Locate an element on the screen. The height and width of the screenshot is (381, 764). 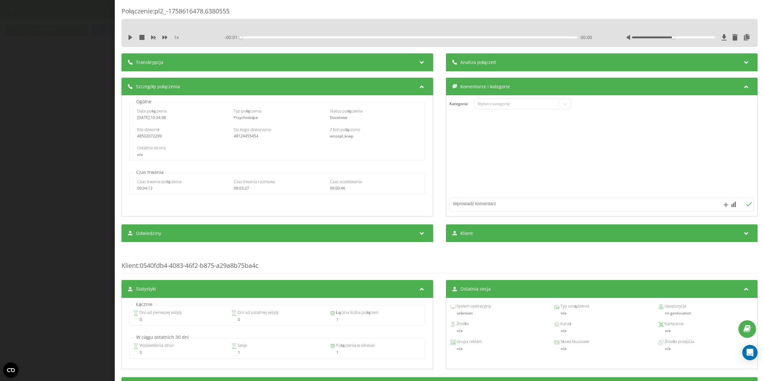
span: Szczegóły połączenia is located at coordinates (158, 87).